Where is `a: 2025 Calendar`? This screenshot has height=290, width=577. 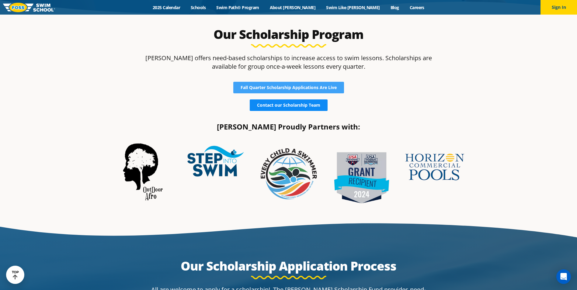
a: 2025 Calendar is located at coordinates (166, 7).